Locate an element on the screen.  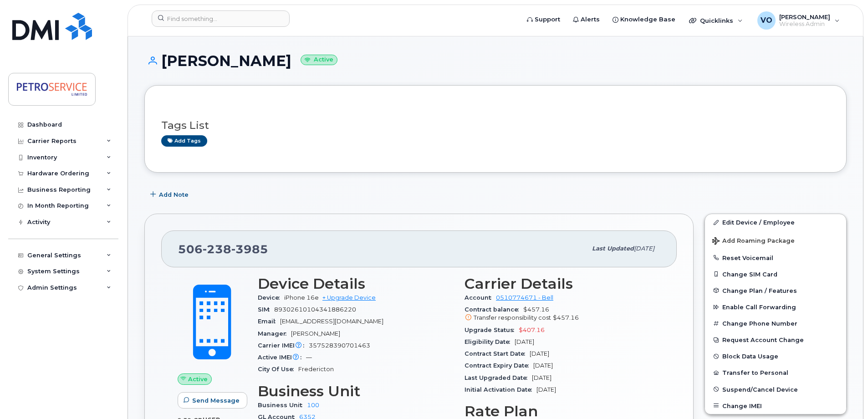
span: Business Unit is located at coordinates (282, 405).